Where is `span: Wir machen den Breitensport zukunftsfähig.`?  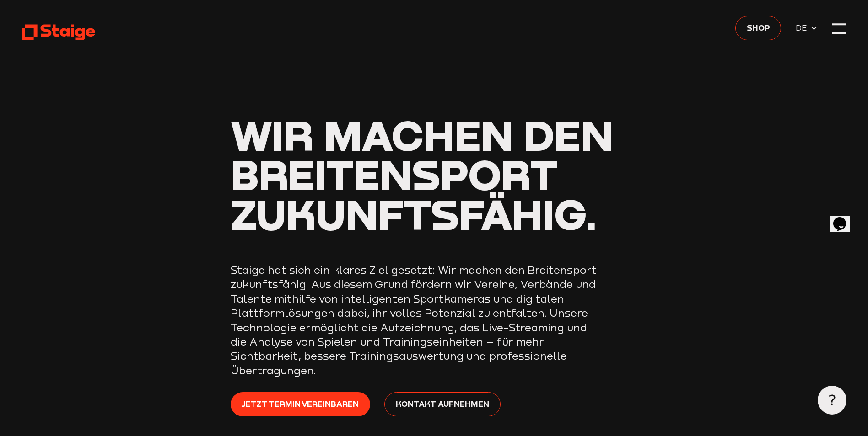
span: Wir machen den Breitensport zukunftsfähig. is located at coordinates (422, 174).